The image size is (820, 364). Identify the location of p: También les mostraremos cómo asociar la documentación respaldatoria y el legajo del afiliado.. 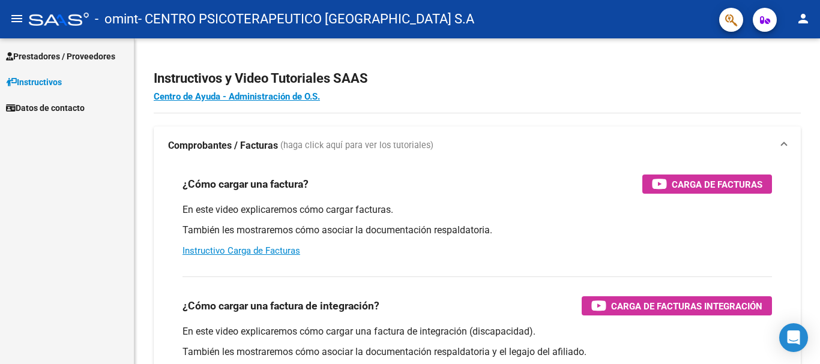
(477, 352).